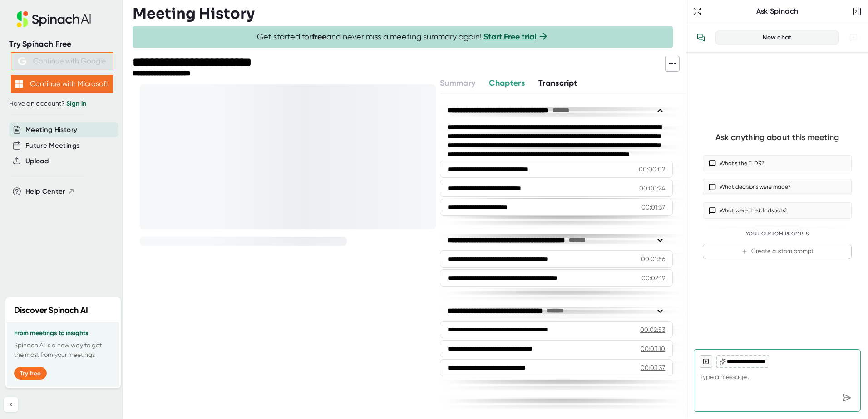 The height and width of the screenshot is (419, 868). What do you see at coordinates (654, 278) in the screenshot?
I see `div: 00:02:19` at bounding box center [654, 278].